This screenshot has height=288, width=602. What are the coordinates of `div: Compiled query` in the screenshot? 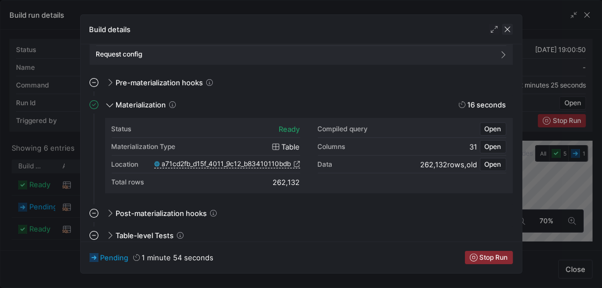 It's located at (343, 129).